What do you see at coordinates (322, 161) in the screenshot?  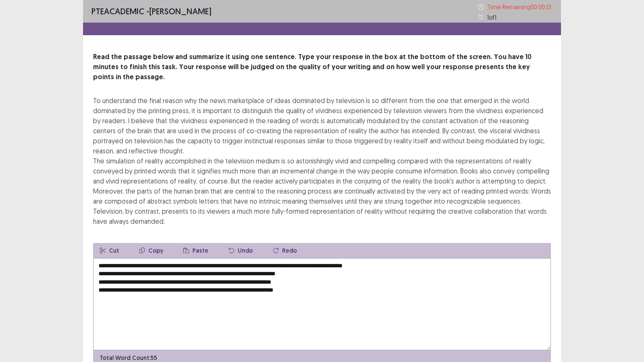 I see `div: To understand the final reason why the news marketplace of ideas dominated by television is so di...` at bounding box center [322, 161].